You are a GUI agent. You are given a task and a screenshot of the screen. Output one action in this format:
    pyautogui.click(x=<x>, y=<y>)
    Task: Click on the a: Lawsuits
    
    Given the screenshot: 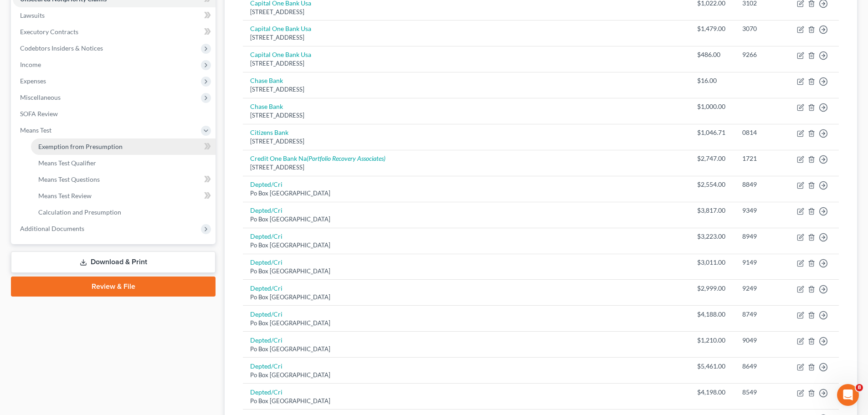 What is the action you would take?
    pyautogui.click(x=114, y=15)
    